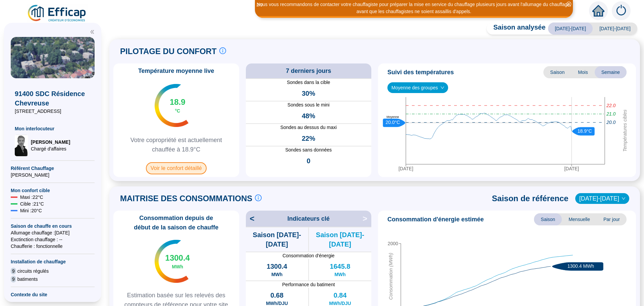  I want to click on i: 2 / 3, so click(260, 5).